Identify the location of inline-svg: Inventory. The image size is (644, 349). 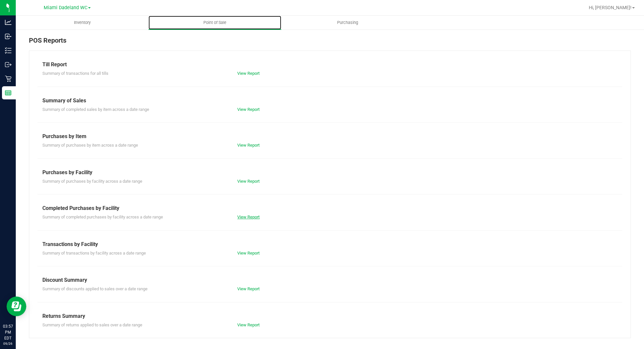
(9, 50).